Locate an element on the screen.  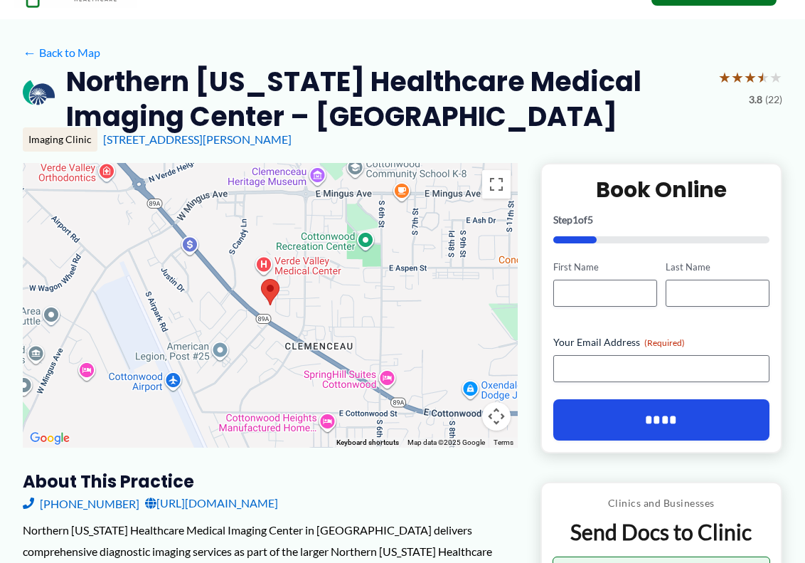
button: Keyboard shortcuts is located at coordinates (368, 443).